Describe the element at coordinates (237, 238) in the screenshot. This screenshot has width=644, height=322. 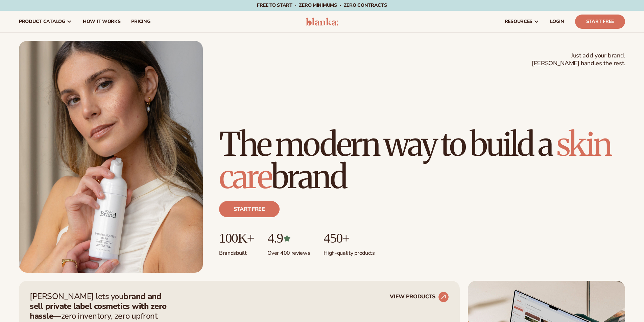
I see `p: 100K+` at that location.